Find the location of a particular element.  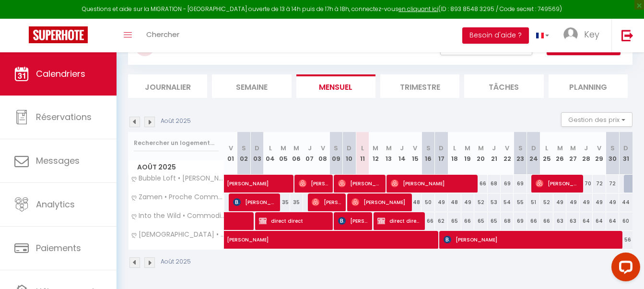

input: Rechercher un logement... is located at coordinates (176, 143).